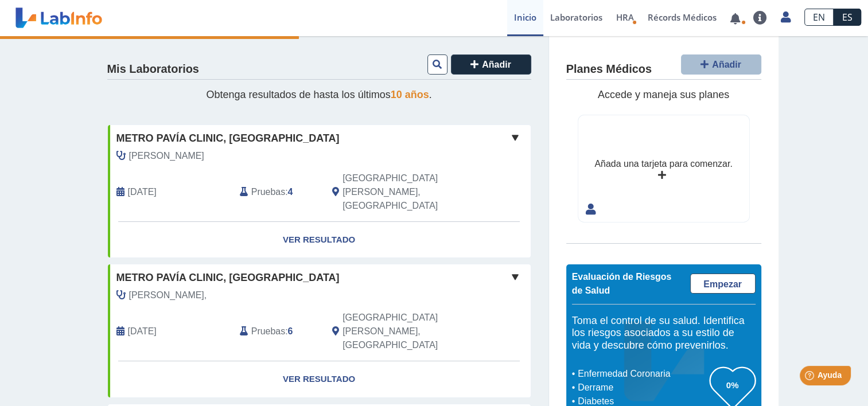  Describe the element at coordinates (664, 333) in the screenshot. I see `h5: Toma el control de su salud. Identifica los riesgos asociados a su estilo de vida y descubre cómo...` at that location.